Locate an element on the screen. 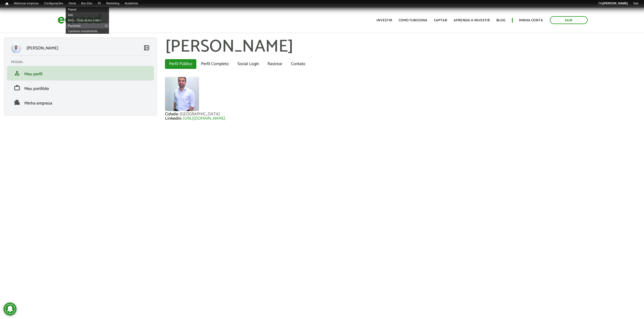 This screenshot has height=319, width=644. li: Meu perfil is located at coordinates (80, 73).